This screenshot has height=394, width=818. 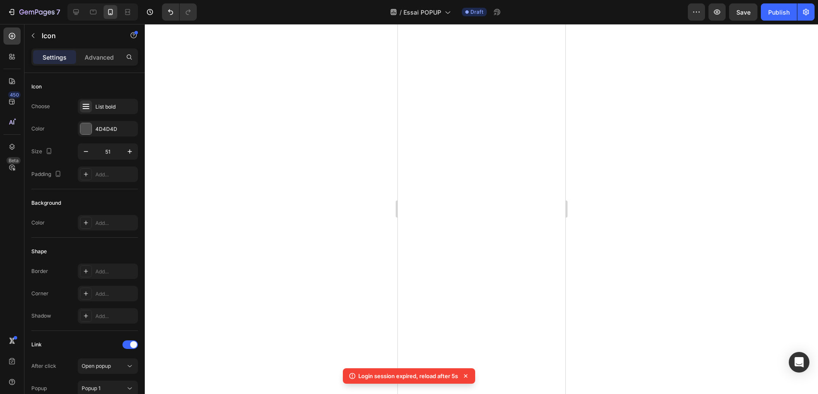 What do you see at coordinates (40, 294) in the screenshot?
I see `div: Corner` at bounding box center [40, 294].